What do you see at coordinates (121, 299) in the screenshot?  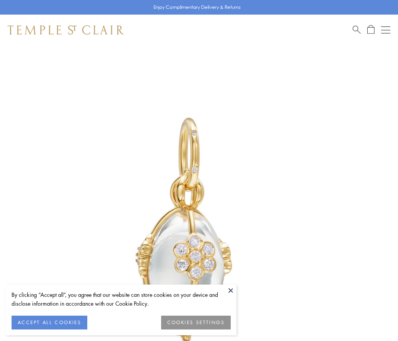 I see `div: By clicking “Accept all”, you agree that our website can store cookies on your device and disclos...` at bounding box center [121, 299].